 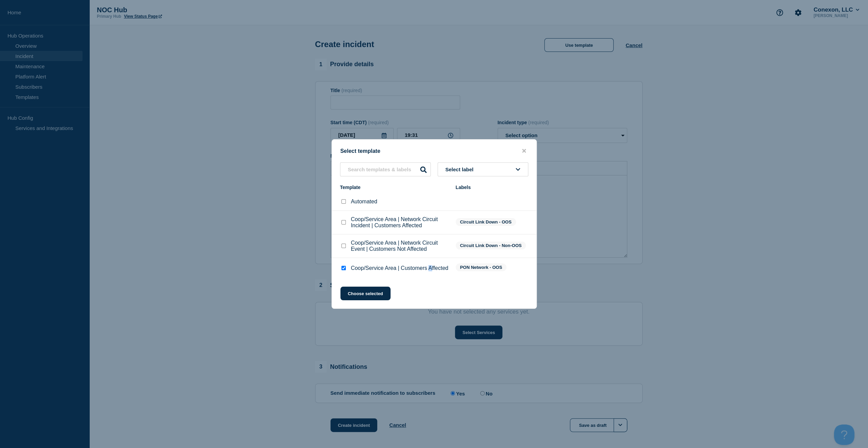 I want to click on input: Automated checkbox, so click(x=344, y=202).